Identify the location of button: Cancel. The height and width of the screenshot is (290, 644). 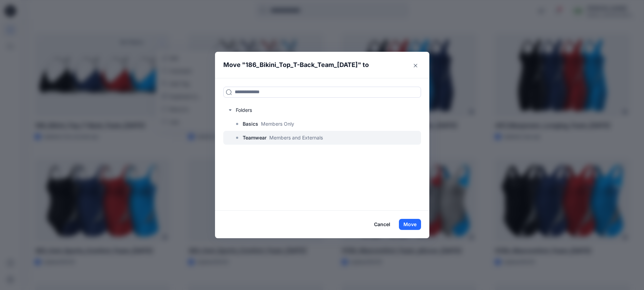
(382, 224).